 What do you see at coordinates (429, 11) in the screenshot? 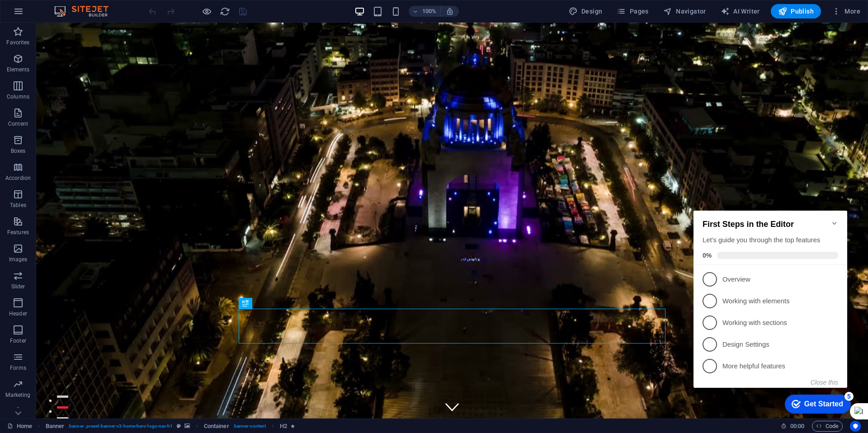
I see `h6: 100%` at bounding box center [429, 11].